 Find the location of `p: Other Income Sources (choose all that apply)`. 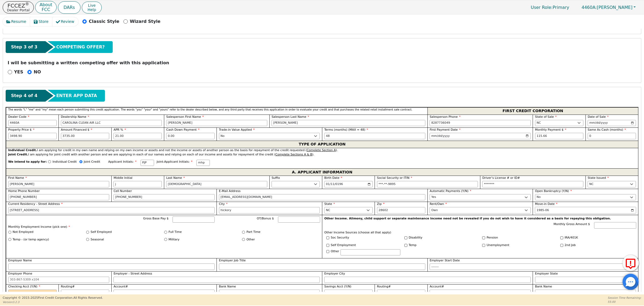

p: Other Income Sources (choose all that apply) is located at coordinates (480, 232).